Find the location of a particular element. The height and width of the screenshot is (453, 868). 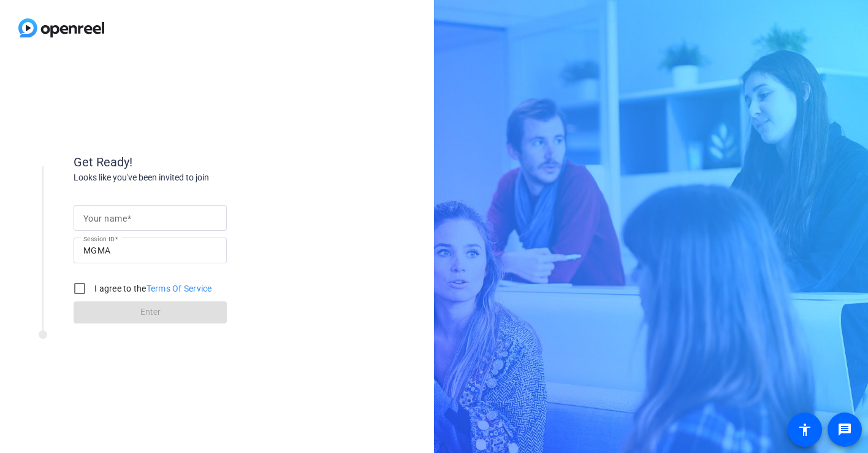

label: I agree to the is located at coordinates (152, 289).